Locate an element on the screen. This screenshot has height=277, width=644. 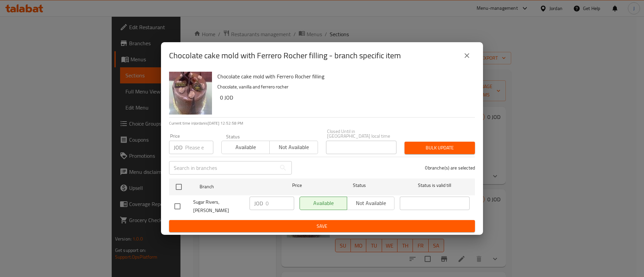
span: Bulk update is located at coordinates (440, 148).